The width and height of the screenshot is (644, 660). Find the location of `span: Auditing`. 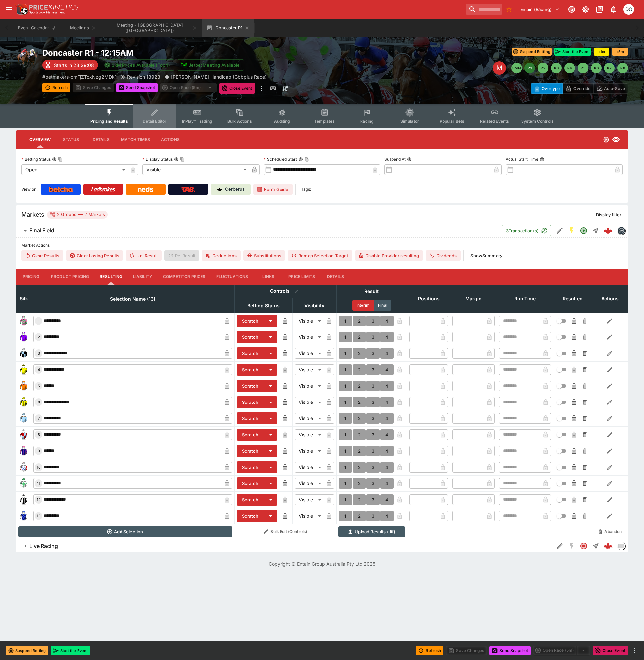

span: Auditing is located at coordinates (282, 121).